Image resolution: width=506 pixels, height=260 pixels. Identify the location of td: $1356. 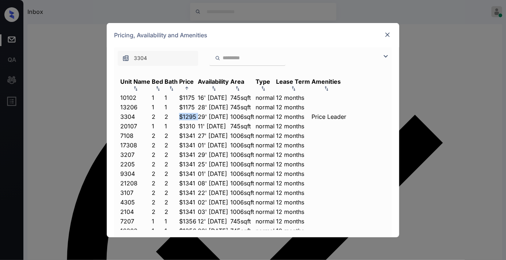
(188, 231).